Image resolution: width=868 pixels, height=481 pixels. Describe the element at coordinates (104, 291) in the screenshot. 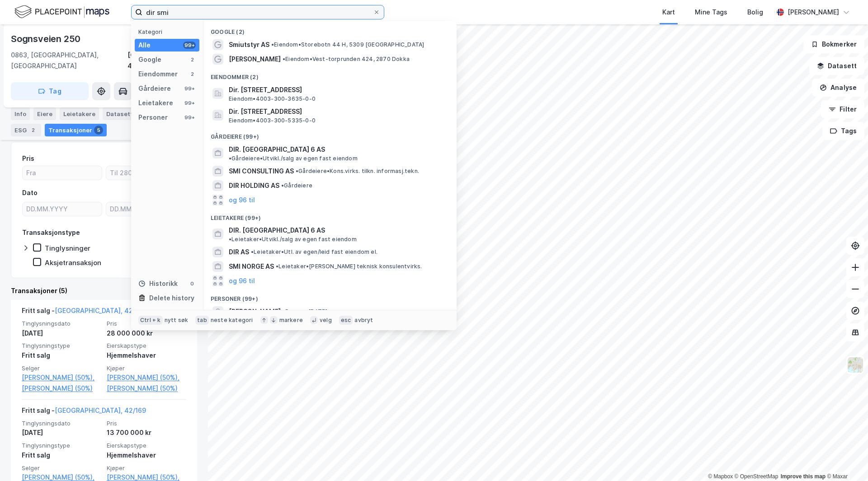

I see `div: Transaksjoner (5)` at that location.